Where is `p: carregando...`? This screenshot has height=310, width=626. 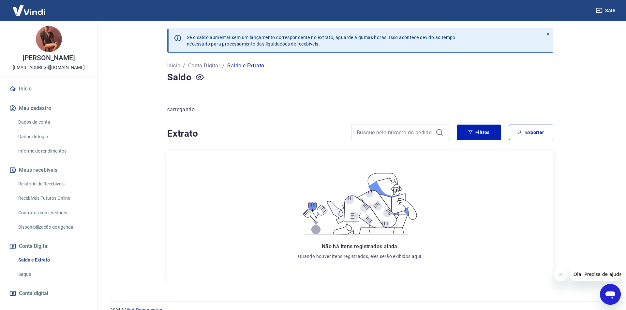 p: carregando... is located at coordinates (360, 110).